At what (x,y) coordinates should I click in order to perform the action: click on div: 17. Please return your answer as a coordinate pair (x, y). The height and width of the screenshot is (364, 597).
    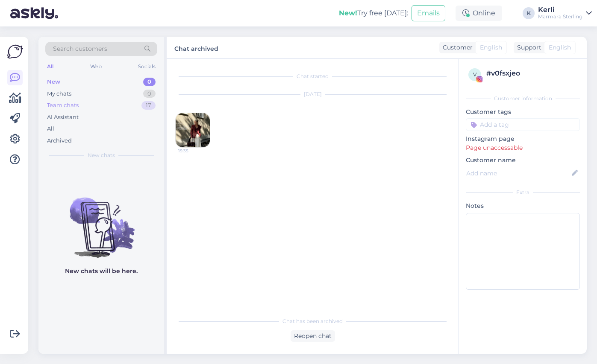
    Looking at the image, I should click on (148, 106).